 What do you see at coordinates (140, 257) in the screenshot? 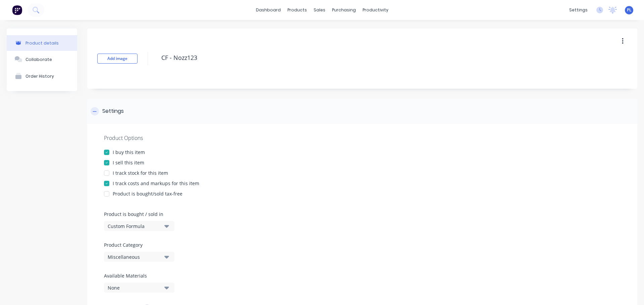
I see `button: Miscellaneous` at bounding box center [140, 257].